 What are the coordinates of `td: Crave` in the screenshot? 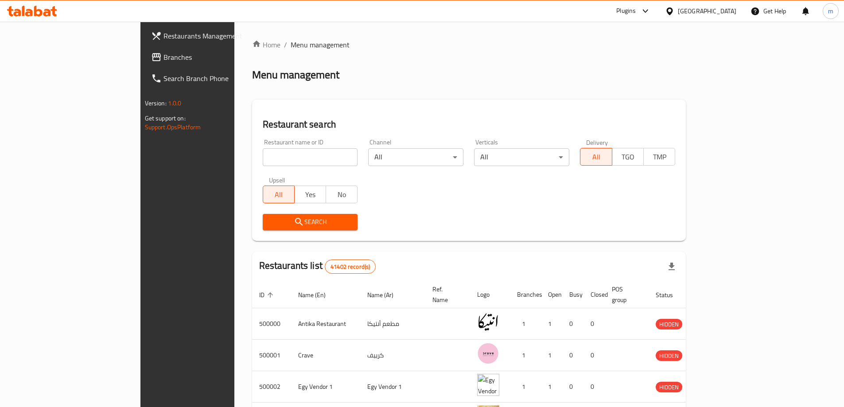 It's located at (326, 355).